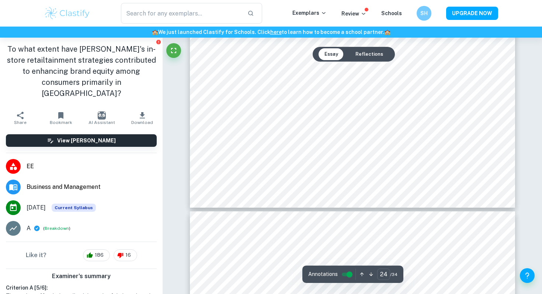 The image size is (542, 294). Describe the element at coordinates (28, 228) in the screenshot. I see `p: A` at that location.